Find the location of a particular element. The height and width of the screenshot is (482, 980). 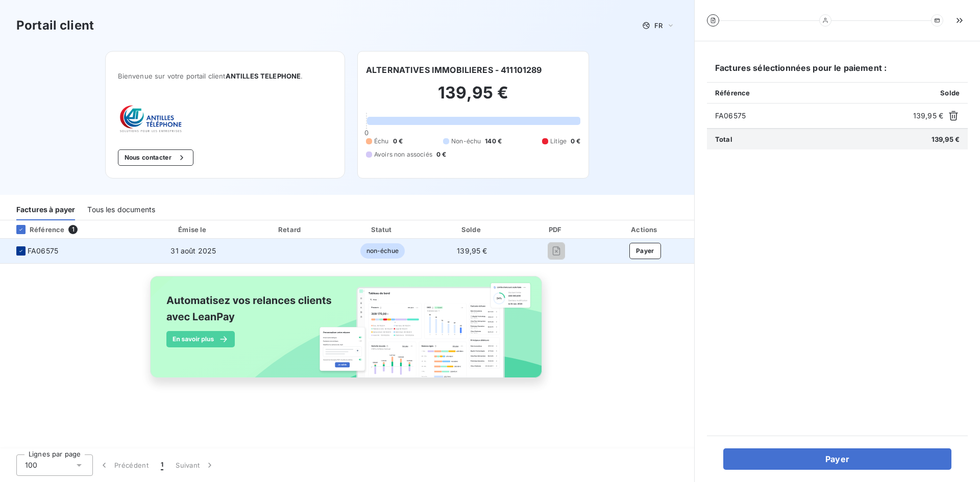

div: Actions is located at coordinates (645, 230).